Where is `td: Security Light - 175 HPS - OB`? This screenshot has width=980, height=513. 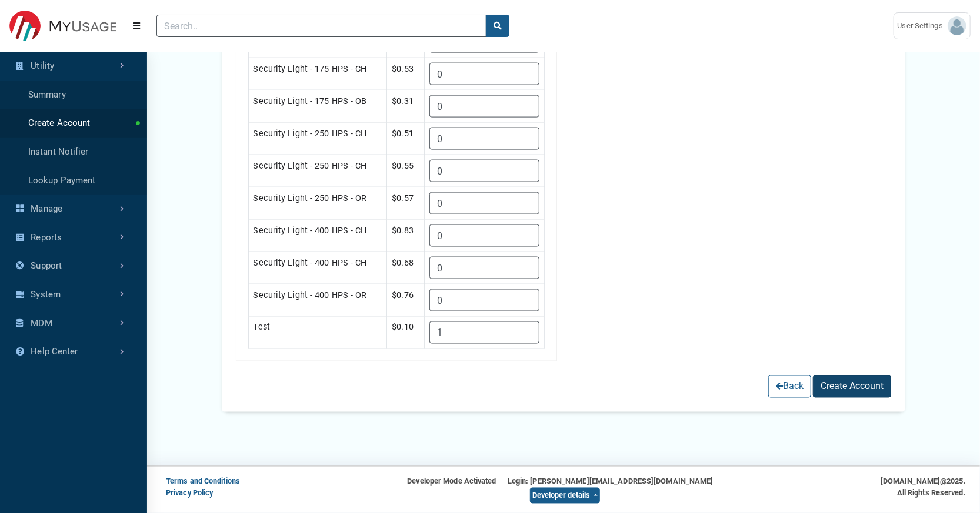
td: Security Light - 175 HPS - OB is located at coordinates (317, 107).